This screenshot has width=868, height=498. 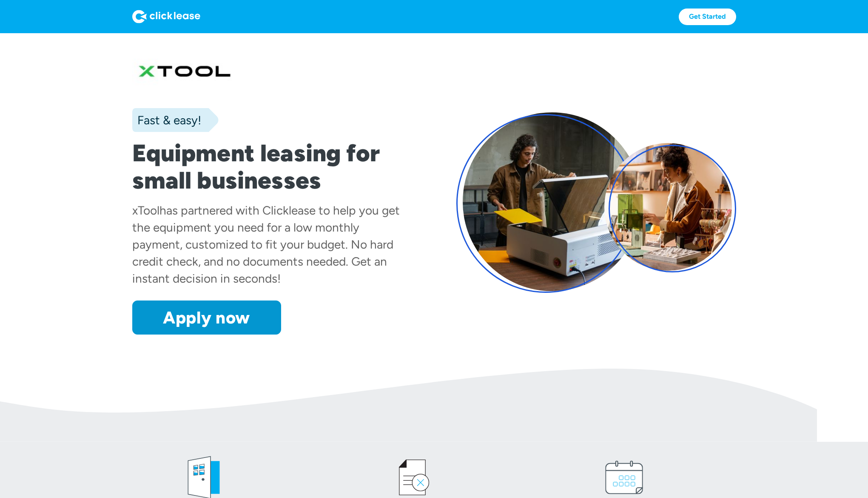 I want to click on div: has partnered with Clicklease to help you get the equipment you need for a low monthly payment, c..., so click(x=266, y=244).